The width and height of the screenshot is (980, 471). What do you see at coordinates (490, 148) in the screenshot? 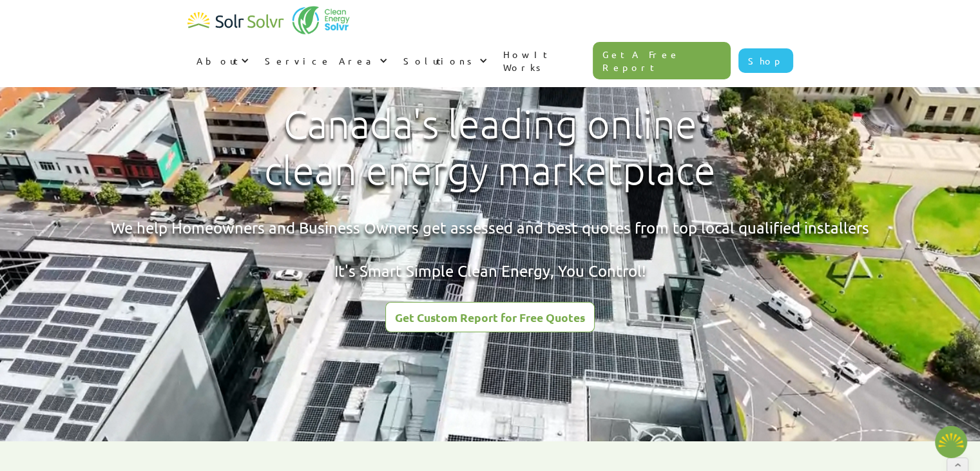
I see `h1: Canada's leading online clean energy marketplace` at bounding box center [490, 148].